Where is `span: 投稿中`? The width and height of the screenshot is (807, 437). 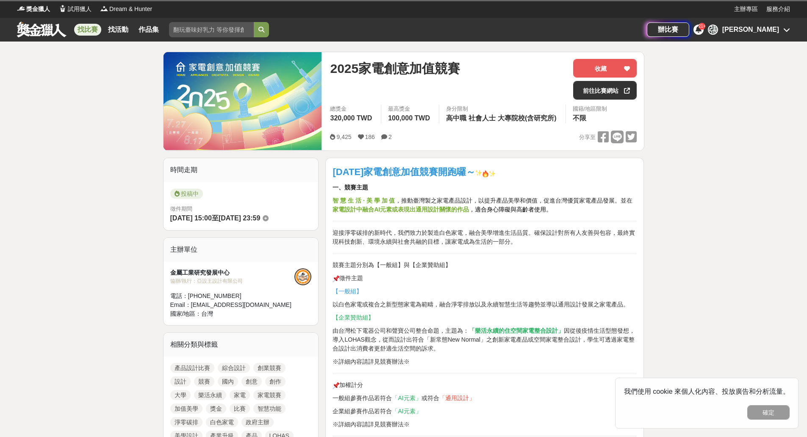
span: 投稿中 is located at coordinates (186, 194).